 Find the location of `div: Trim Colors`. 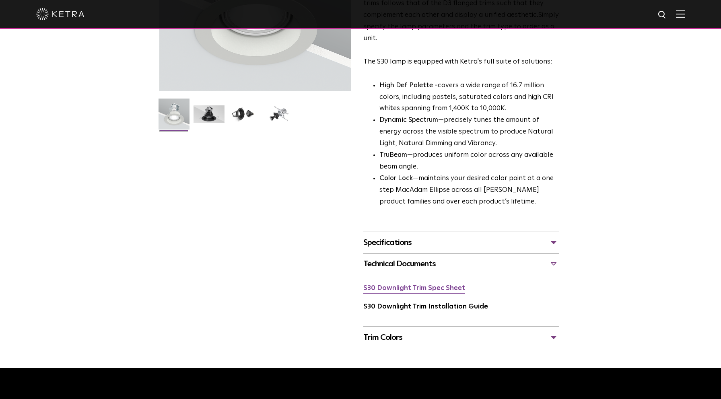

div: Trim Colors is located at coordinates (461, 337).